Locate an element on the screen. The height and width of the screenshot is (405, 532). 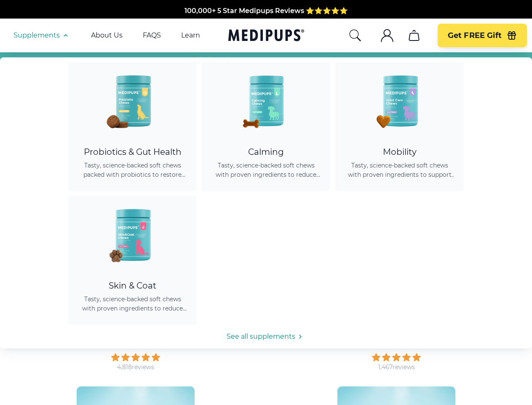
button: account is located at coordinates (387, 36).